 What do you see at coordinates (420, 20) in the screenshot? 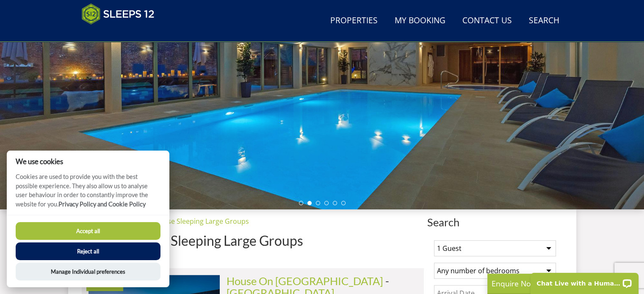
I see `a: My Booking` at bounding box center [420, 20].